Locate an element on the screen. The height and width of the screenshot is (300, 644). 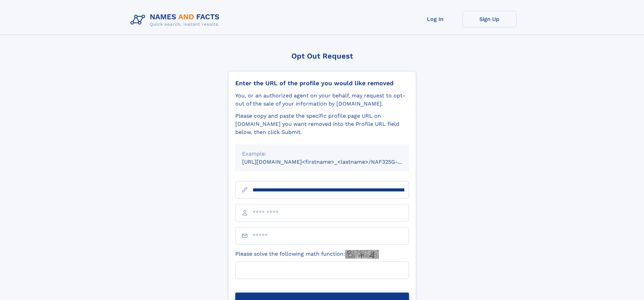
div: You, or an authorized agent on your behalf, may request to opt-out of the sale of your informatio... is located at coordinates (322, 100).